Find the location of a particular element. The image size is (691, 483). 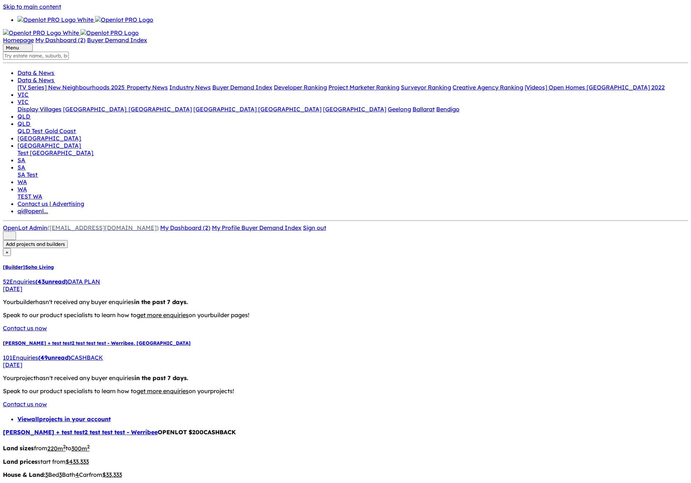

a: Surveyor Ranking is located at coordinates (426, 87).